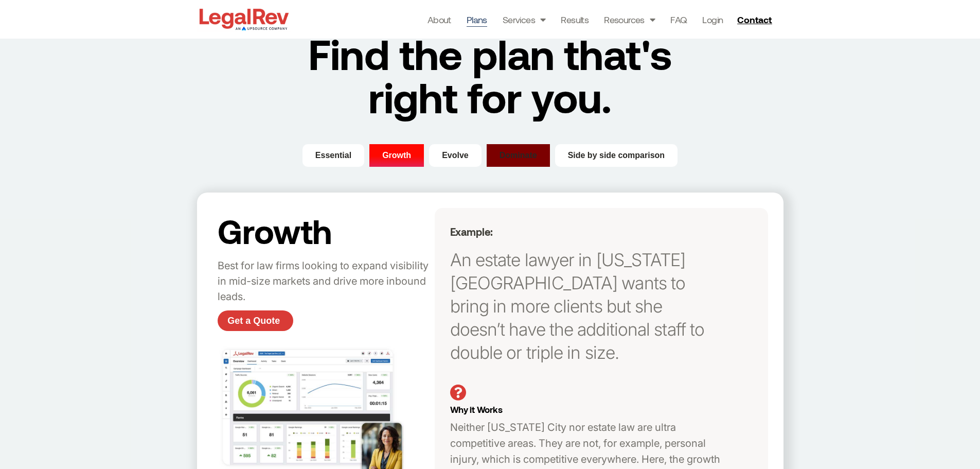 The width and height of the screenshot is (980, 469). I want to click on span: Get a Quote, so click(254, 321).